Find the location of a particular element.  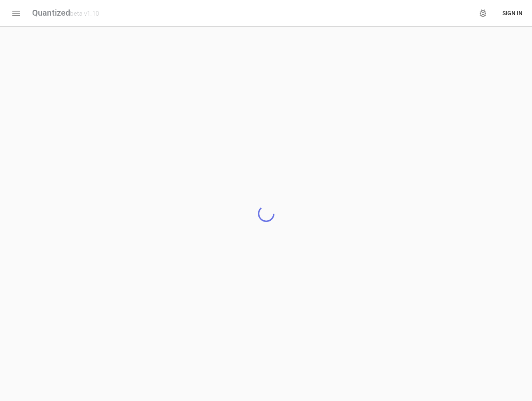

a: Quantizedbeta v1.10 is located at coordinates (66, 13).